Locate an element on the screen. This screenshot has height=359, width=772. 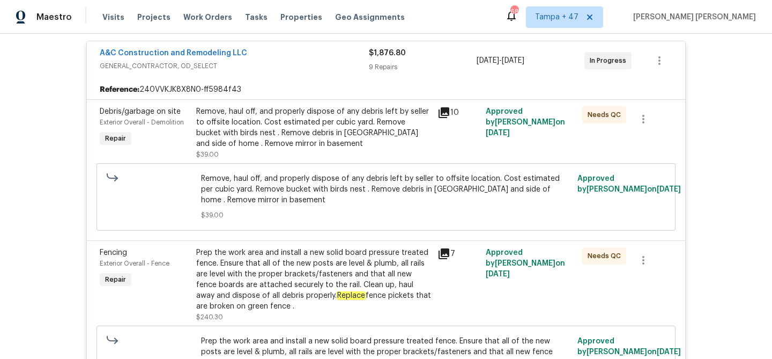
span: $1,876.80 is located at coordinates (387, 53).